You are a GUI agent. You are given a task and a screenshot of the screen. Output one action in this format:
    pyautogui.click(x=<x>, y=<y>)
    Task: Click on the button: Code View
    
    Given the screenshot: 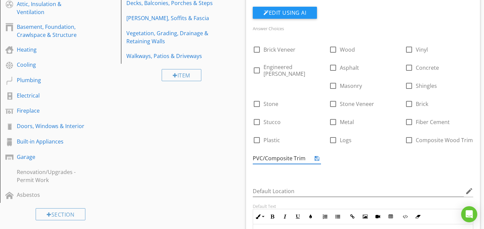 What is the action you would take?
    pyautogui.click(x=405, y=217)
    